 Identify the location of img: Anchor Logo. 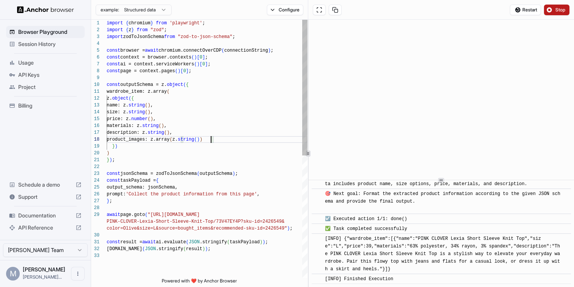
(46, 9).